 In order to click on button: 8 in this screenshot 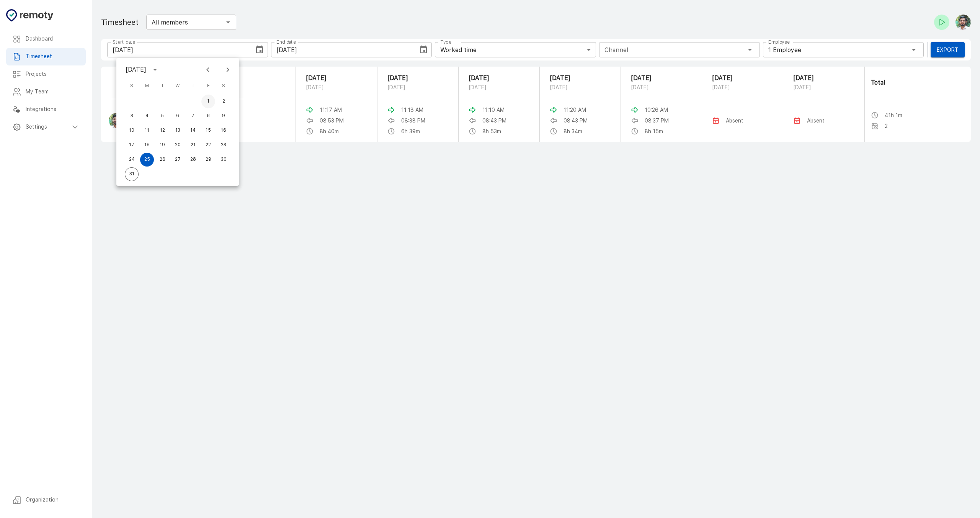, I will do `click(208, 116)`.